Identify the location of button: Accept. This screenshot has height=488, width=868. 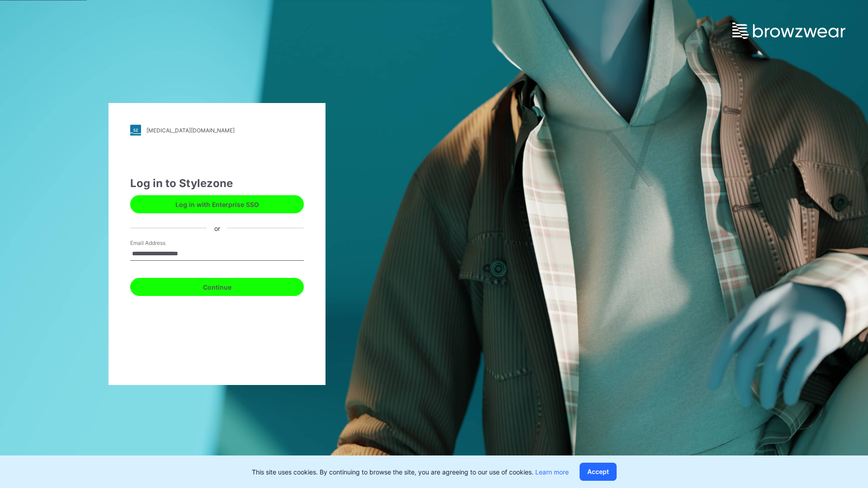
(598, 472).